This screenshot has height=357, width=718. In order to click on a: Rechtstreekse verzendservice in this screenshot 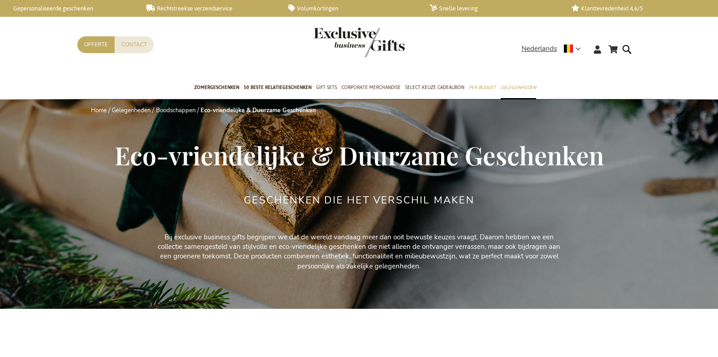, I will do `click(210, 8)`.